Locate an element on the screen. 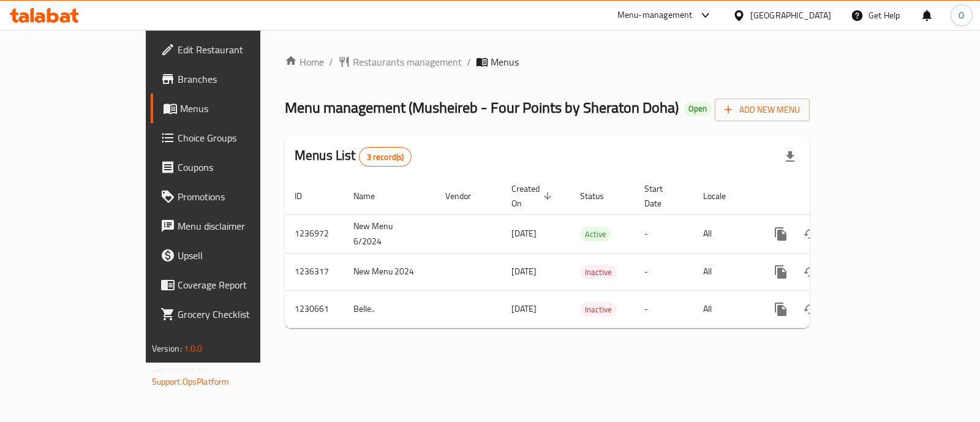 The image size is (980, 422). span: Upsell is located at coordinates (238, 256).